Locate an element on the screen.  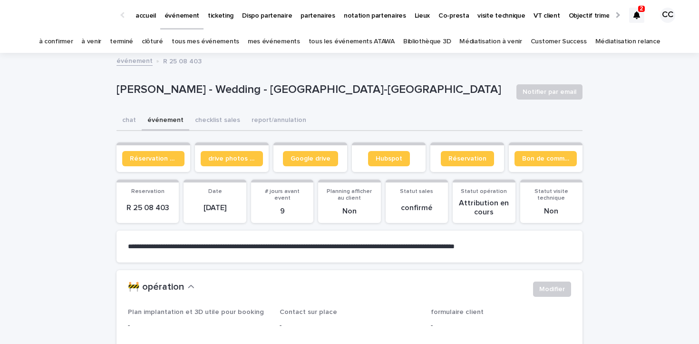
a: à confirmer is located at coordinates (56, 41).